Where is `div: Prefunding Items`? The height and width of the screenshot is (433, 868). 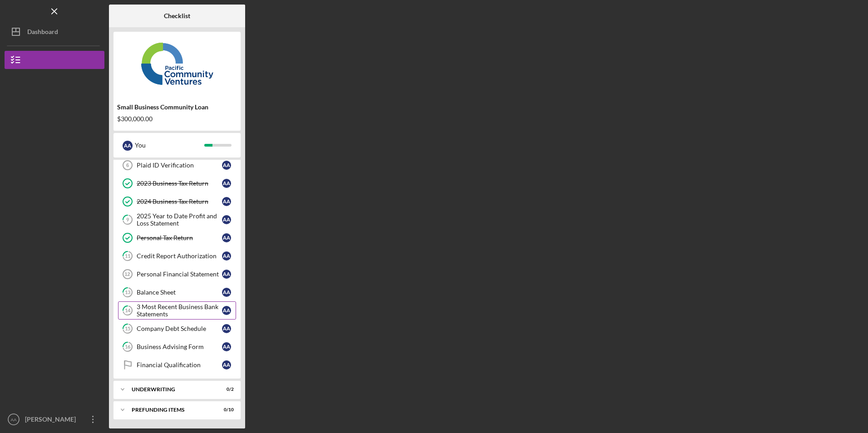
div: Prefunding Items is located at coordinates (171, 410).